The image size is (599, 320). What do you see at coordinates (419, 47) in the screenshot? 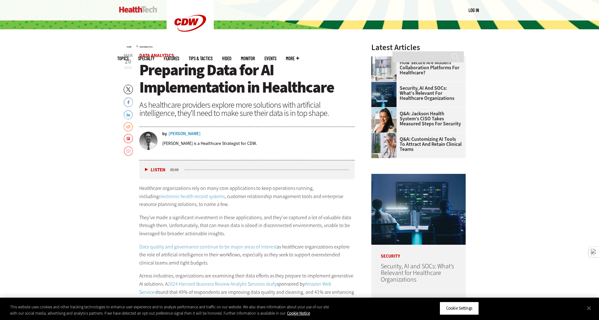
I see `h3: Latest Articles` at bounding box center [419, 47].